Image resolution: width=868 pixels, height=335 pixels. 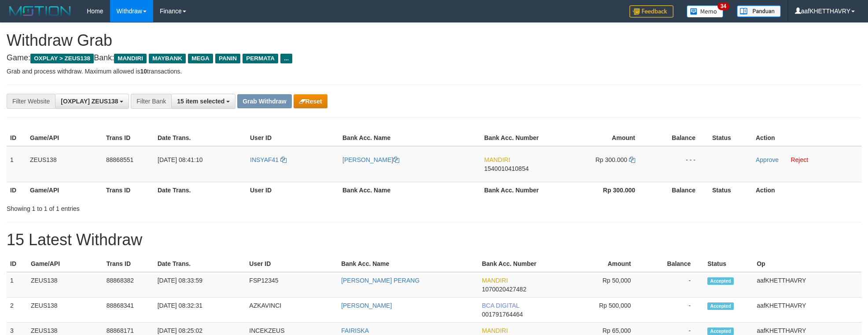 I want to click on td: FSP12345, so click(x=291, y=285).